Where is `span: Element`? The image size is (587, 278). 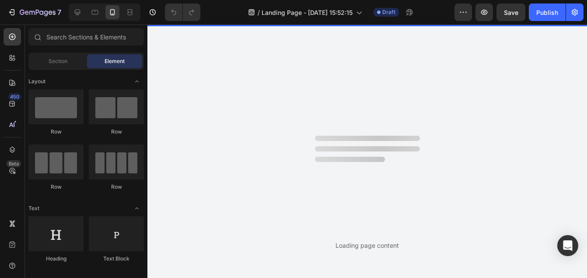
span: Element is located at coordinates (115, 61).